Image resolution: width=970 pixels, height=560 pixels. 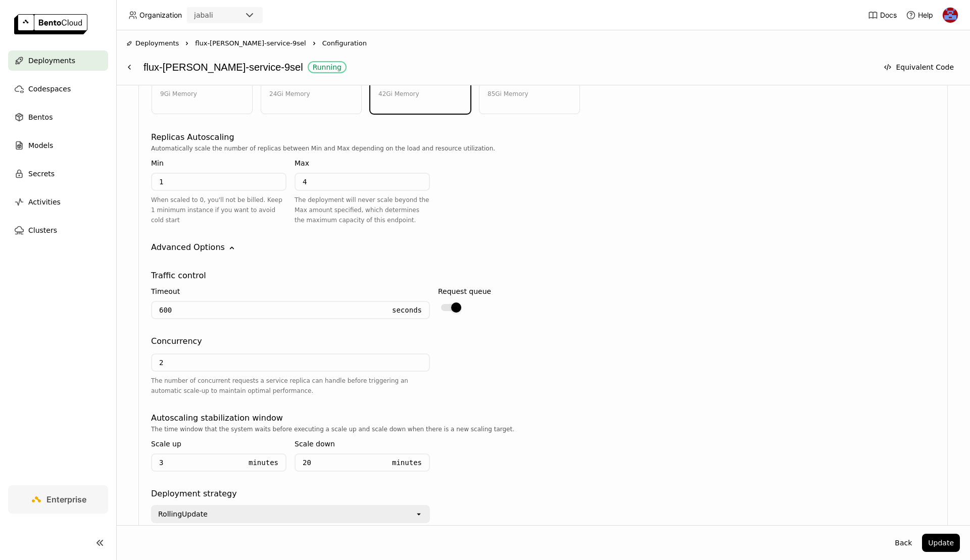 What do you see at coordinates (203, 15) in the screenshot?
I see `div: jabali` at bounding box center [203, 15].